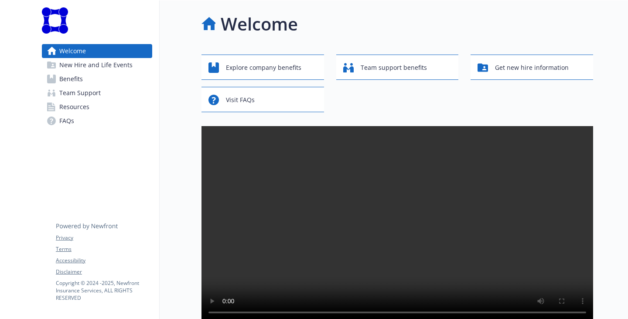 Image resolution: width=628 pixels, height=319 pixels. What do you see at coordinates (397, 67) in the screenshot?
I see `button: Team support benefits` at bounding box center [397, 67].